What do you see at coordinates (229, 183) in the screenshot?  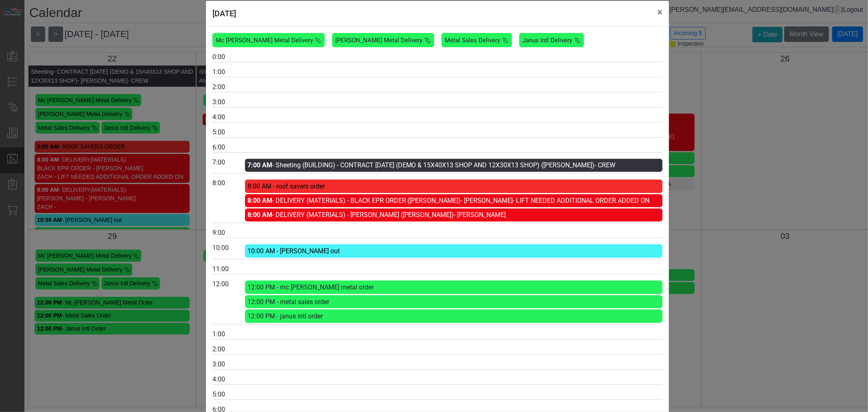 I see `div: 8:00` at bounding box center [229, 183].